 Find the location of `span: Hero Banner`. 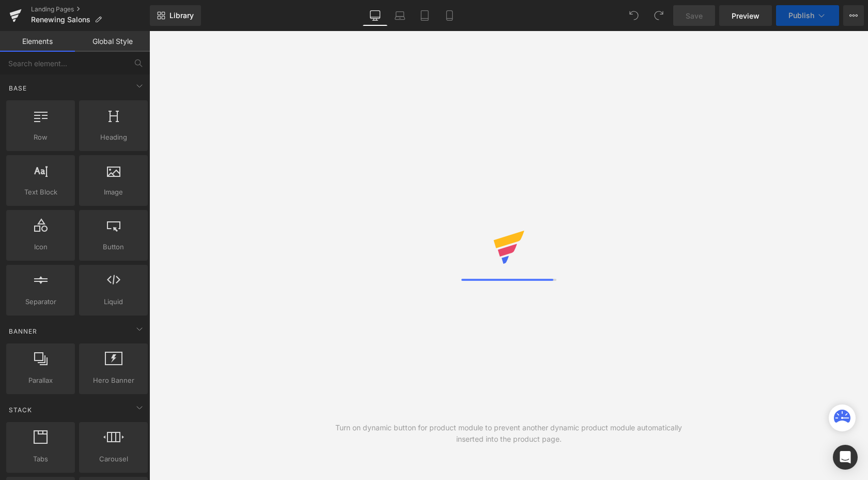

span: Hero Banner is located at coordinates (113, 380).